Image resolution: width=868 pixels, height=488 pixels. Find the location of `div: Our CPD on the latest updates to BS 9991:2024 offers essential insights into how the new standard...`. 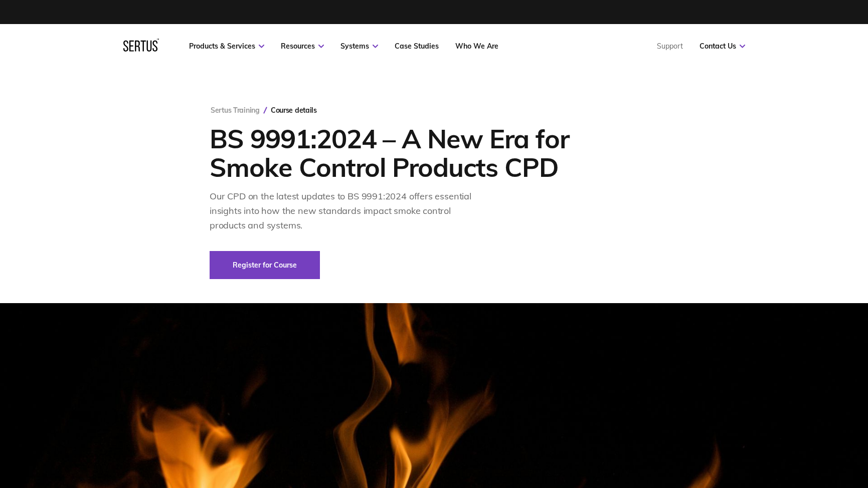

div: Our CPD on the latest updates to BS 9991:2024 offers essential insights into how the new standard... is located at coordinates (348, 211).